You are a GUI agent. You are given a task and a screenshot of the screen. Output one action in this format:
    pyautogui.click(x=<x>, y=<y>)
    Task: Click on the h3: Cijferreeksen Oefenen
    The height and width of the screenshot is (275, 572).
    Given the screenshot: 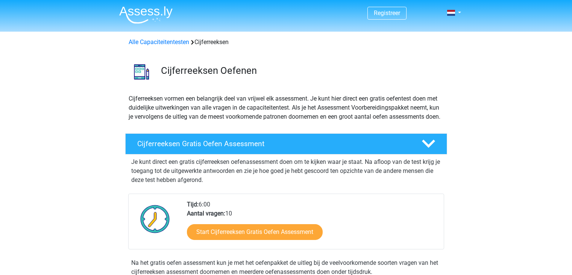 What is the action you would take?
    pyautogui.click(x=301, y=70)
    